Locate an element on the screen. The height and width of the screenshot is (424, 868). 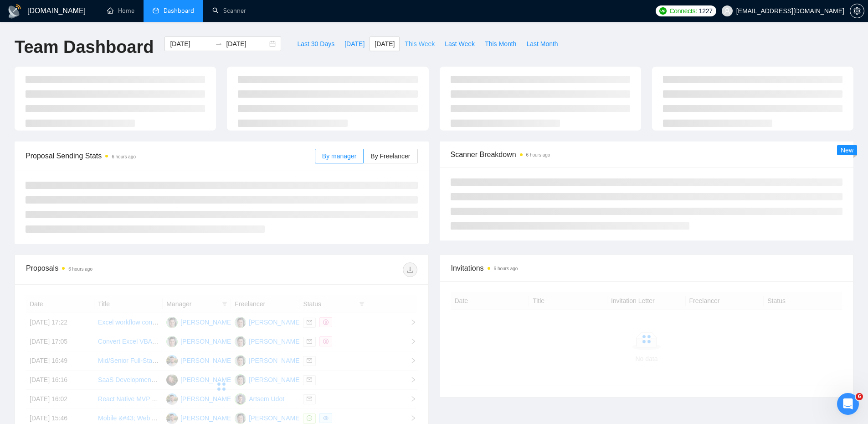
h1: Team Dashboard is located at coordinates (84, 47).